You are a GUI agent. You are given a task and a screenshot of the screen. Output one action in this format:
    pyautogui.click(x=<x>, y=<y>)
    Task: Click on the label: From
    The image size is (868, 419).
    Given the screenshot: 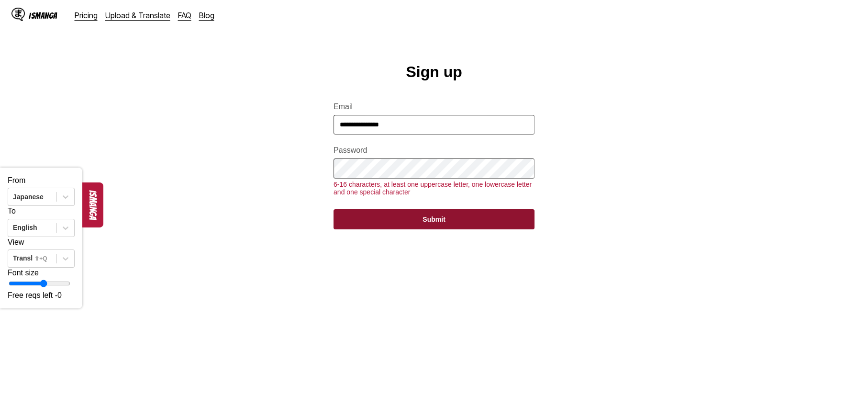 What is the action you would take?
    pyautogui.click(x=16, y=180)
    